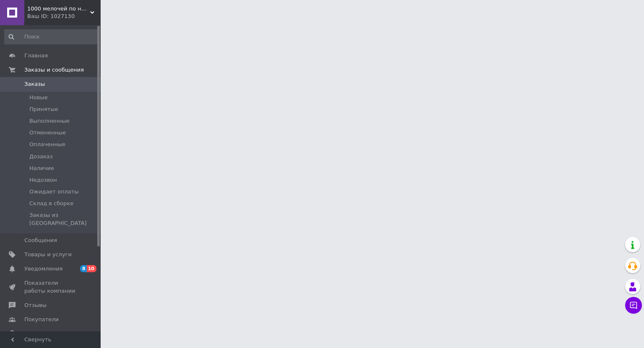 The image size is (644, 348). Describe the element at coordinates (41, 157) in the screenshot. I see `span: Дозаказ` at that location.